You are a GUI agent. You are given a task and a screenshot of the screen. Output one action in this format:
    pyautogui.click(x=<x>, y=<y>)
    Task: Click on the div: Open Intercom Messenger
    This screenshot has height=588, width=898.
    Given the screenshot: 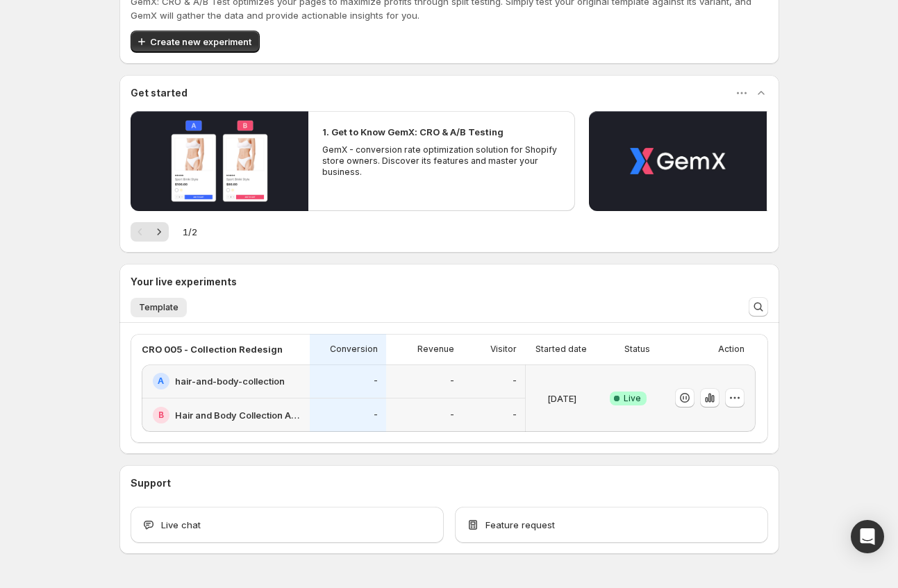 What is the action you would take?
    pyautogui.click(x=867, y=536)
    